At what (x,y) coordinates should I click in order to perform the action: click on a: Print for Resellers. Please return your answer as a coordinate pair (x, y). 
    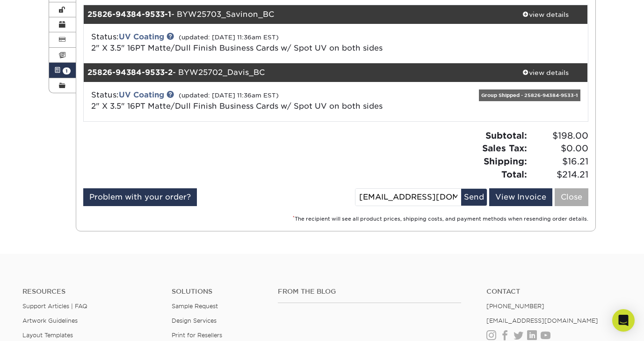
    Looking at the image, I should click on (197, 334).